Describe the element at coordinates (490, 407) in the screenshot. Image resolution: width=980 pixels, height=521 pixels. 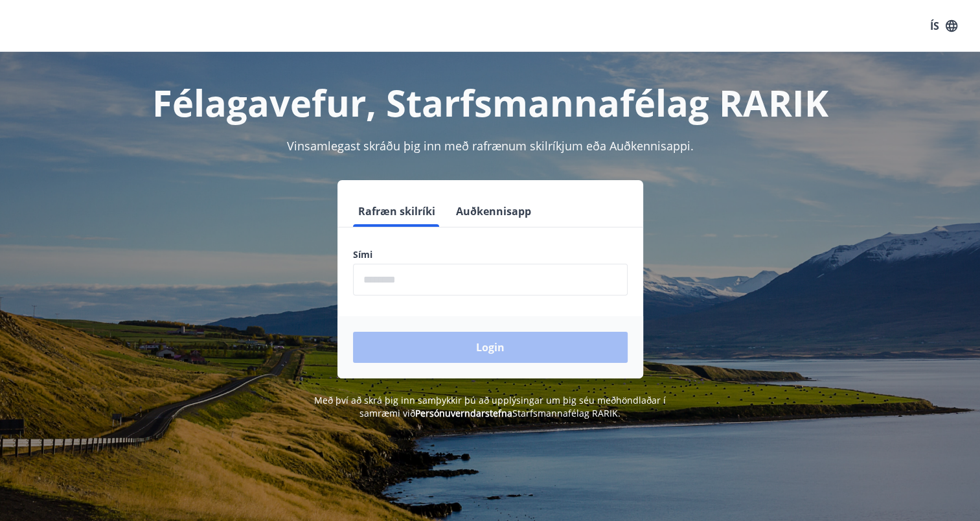
I see `span: Með því að skrá þig inn samþykkir þú að upplýsingar um þig séu meðhöndlaðar í samræmi við Starfsm...` at that location.